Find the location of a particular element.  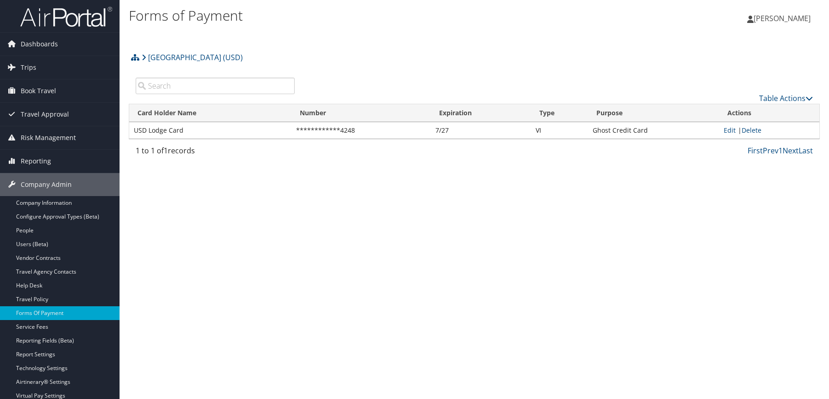

span: 1 is located at coordinates (165, 151).